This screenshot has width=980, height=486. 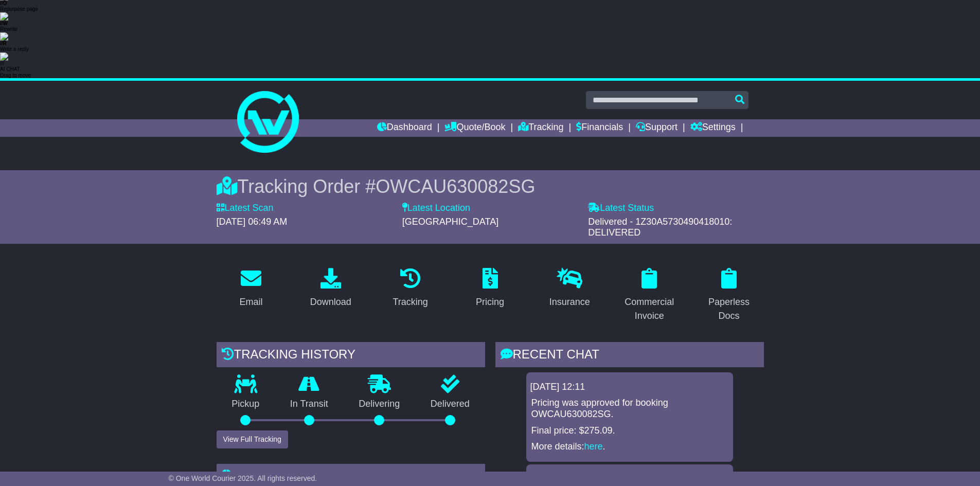 What do you see at coordinates (713, 128) in the screenshot?
I see `a: Settings` at bounding box center [713, 128].